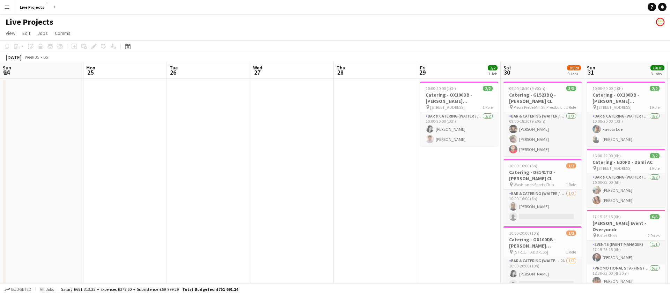 The height and width of the screenshot is (295, 670). What do you see at coordinates (90, 72) in the screenshot?
I see `span: 25` at bounding box center [90, 72].